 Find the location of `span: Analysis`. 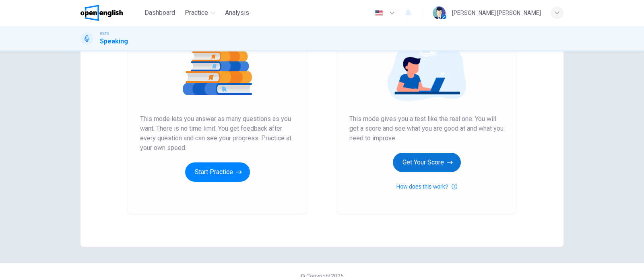

span: Analysis is located at coordinates (237, 13).